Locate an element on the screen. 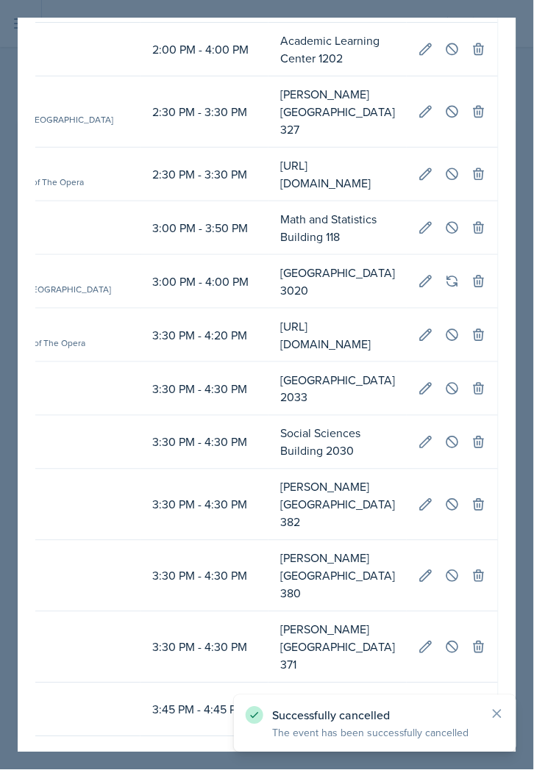 This screenshot has width=534, height=770. td: 3:45 PM - 4:45 PM is located at coordinates (204, 710).